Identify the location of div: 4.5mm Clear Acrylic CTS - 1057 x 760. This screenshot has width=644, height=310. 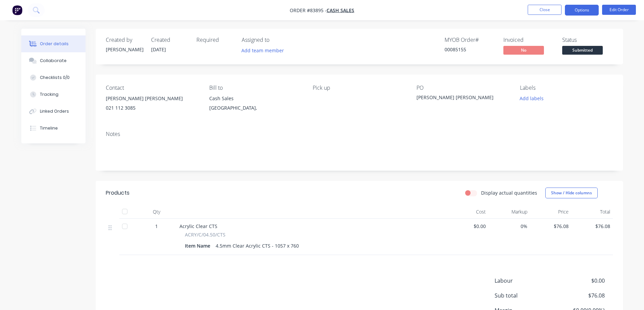
(257, 245).